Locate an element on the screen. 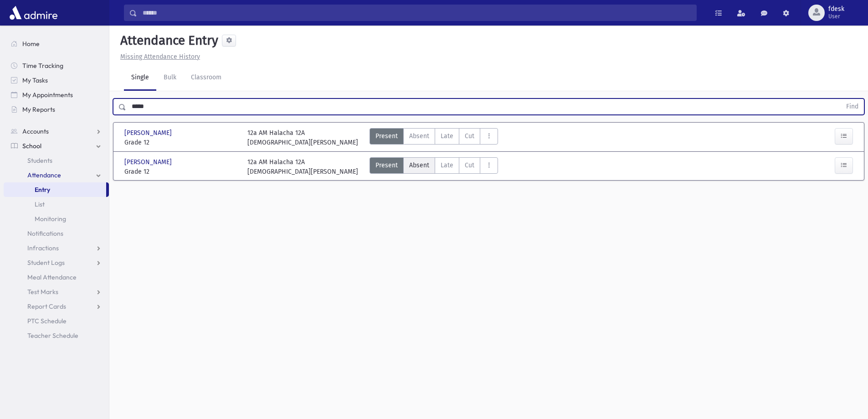 The width and height of the screenshot is (868, 419). a: My Appointments is located at coordinates (56, 95).